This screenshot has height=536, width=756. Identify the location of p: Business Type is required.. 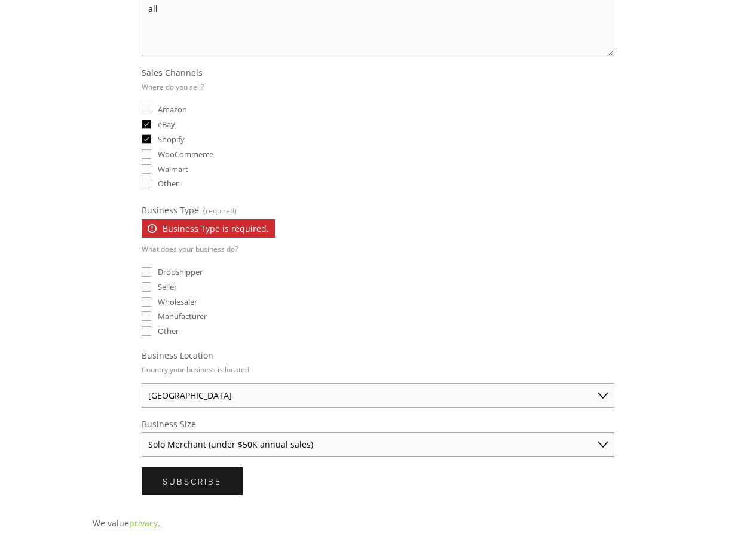
(208, 228).